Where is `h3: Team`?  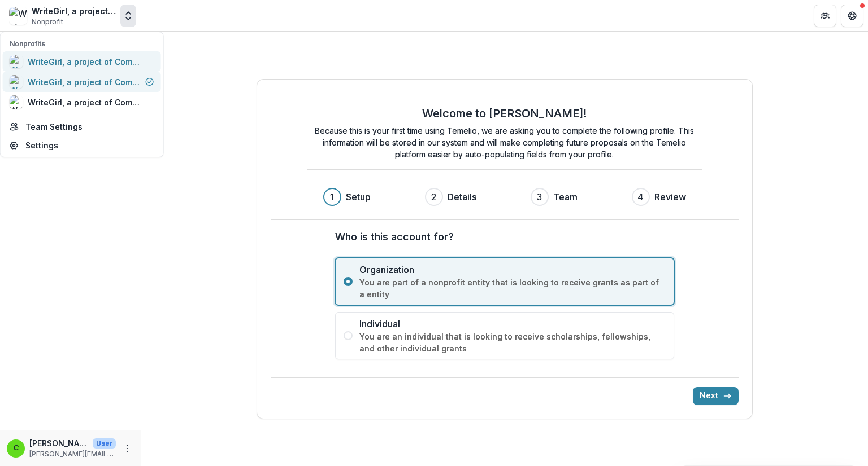
h3: Team is located at coordinates (565, 197).